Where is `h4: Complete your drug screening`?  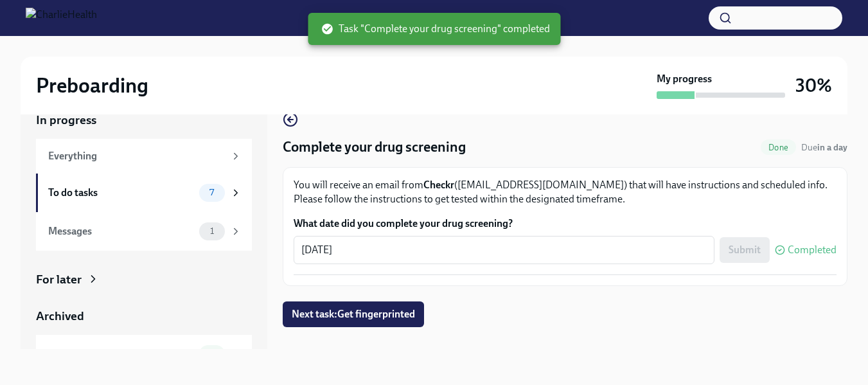
h4: Complete your drug screening is located at coordinates (374, 147).